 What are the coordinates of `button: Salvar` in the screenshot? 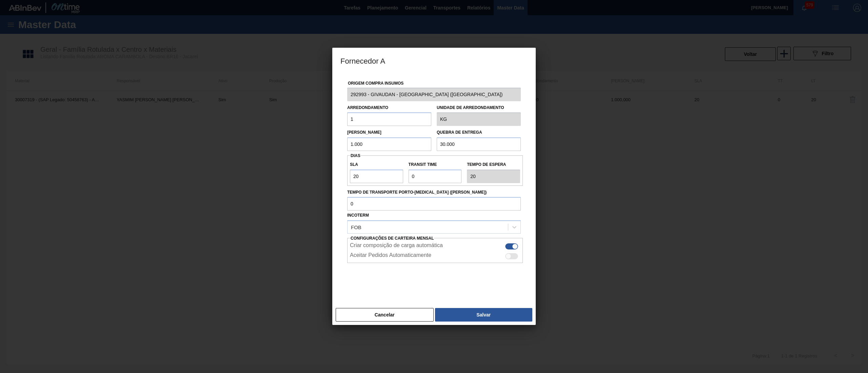 It's located at (484, 315).